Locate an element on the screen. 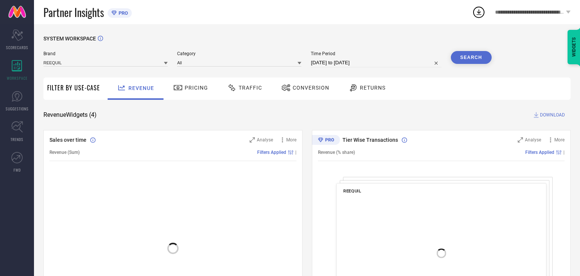 The height and width of the screenshot is (276, 580). span: SCORECARDS is located at coordinates (17, 47).